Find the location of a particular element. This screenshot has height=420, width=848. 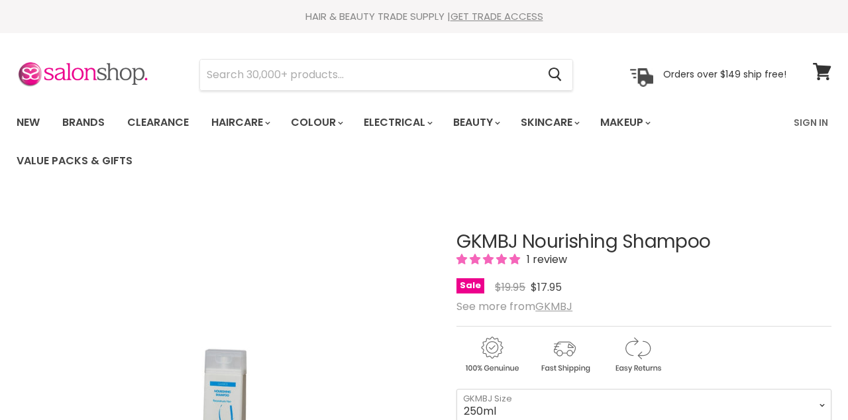

input: Search is located at coordinates (368, 75).